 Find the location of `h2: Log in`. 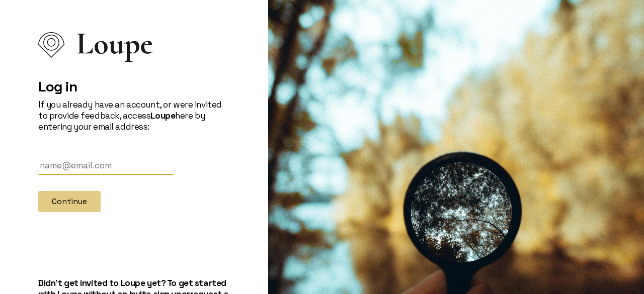

h2: Log in is located at coordinates (134, 86).